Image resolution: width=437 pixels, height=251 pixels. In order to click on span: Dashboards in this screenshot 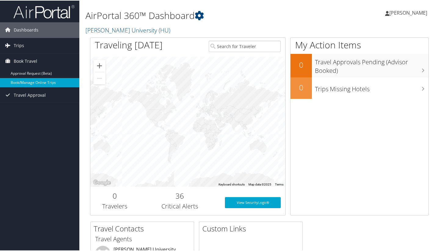, I will do `click(26, 29)`.